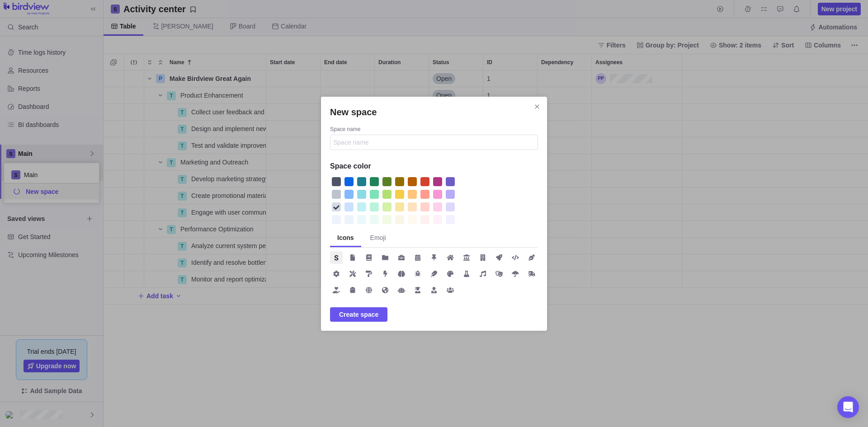 This screenshot has width=868, height=427. What do you see at coordinates (537, 107) in the screenshot?
I see `span: Close` at bounding box center [537, 107].